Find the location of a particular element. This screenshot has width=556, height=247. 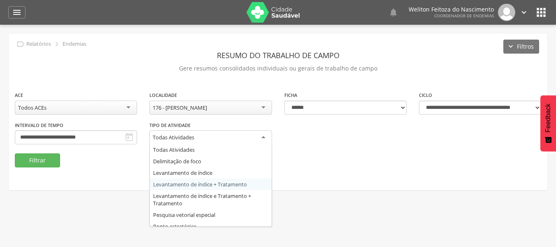

div: Delimitação de foco is located at coordinates (210, 161).